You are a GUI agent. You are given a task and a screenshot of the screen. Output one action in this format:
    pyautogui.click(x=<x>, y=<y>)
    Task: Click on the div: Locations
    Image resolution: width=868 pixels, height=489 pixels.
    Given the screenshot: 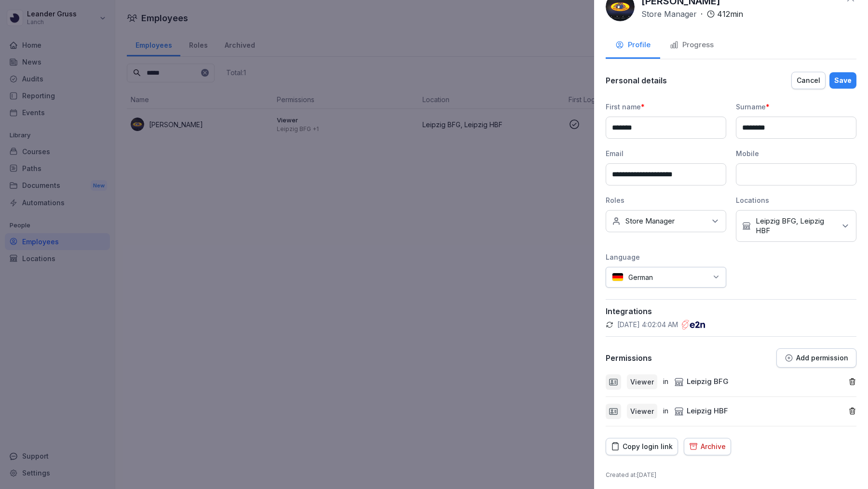 What is the action you would take?
    pyautogui.click(x=796, y=200)
    